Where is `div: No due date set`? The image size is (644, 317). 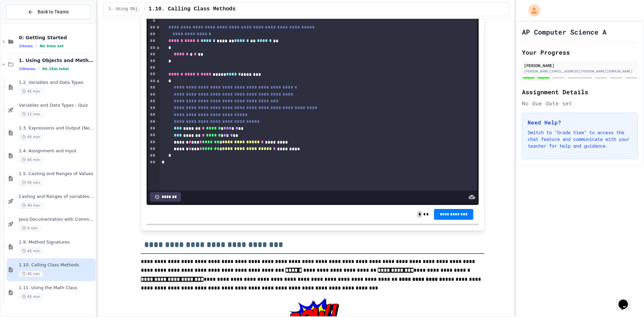 div: No due date set is located at coordinates (580, 104).